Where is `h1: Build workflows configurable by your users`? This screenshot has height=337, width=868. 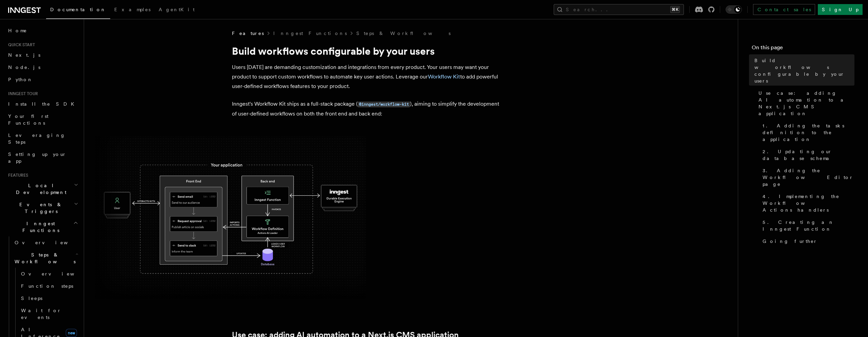
h1: Build workflows configurable by your users is located at coordinates (368, 51).